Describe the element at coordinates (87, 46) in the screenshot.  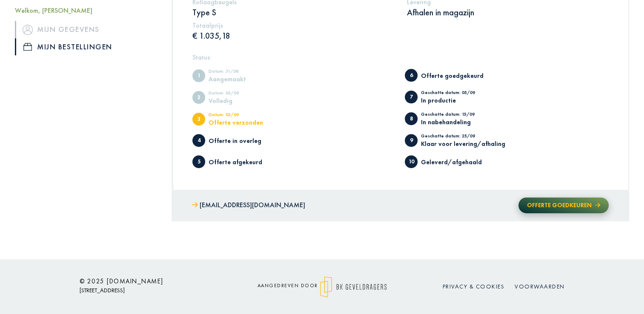
I see `a: iconMijn bestellingen` at that location.